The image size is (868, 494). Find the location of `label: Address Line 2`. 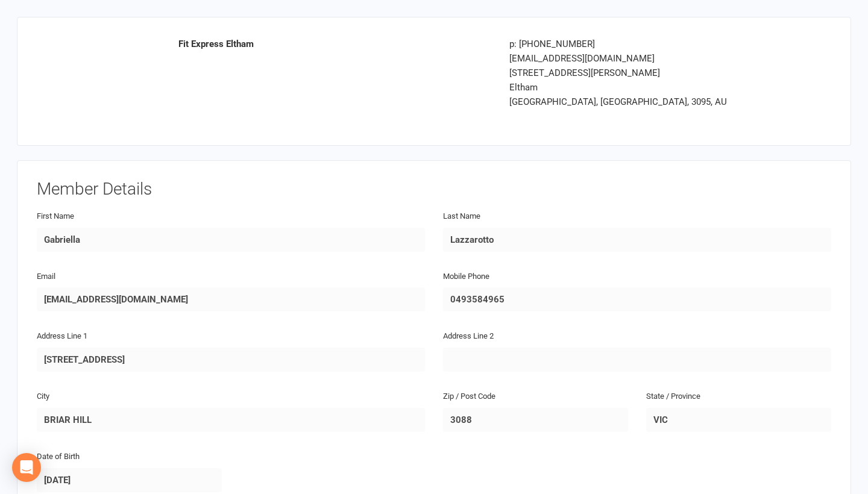

label: Address Line 2 is located at coordinates (468, 336).